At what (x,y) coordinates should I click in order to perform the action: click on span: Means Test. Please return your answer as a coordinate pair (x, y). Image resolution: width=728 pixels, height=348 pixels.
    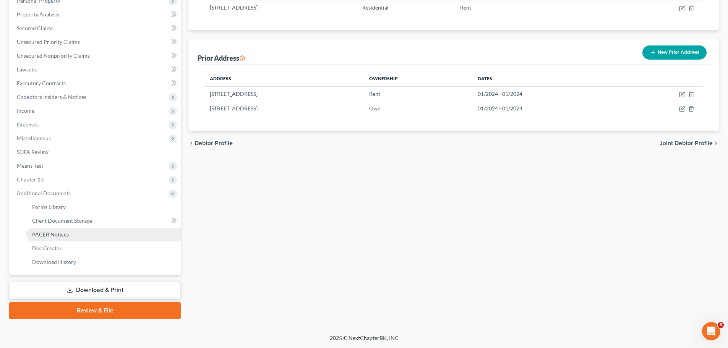
    Looking at the image, I should click on (30, 166).